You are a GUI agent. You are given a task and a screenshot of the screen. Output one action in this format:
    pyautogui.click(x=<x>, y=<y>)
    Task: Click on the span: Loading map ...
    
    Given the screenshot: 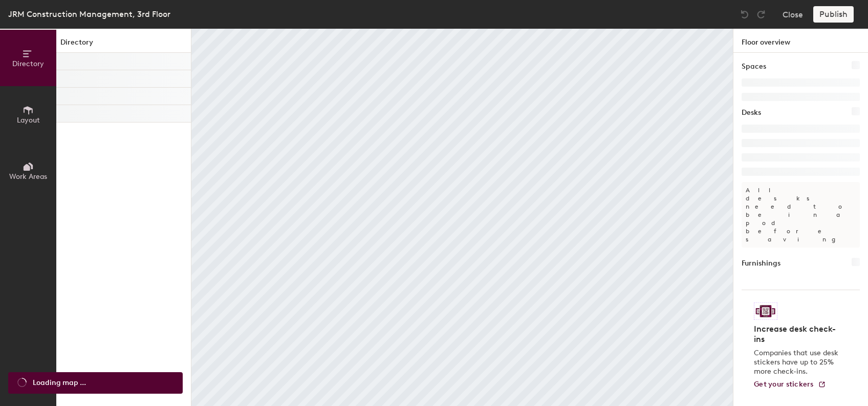 What is the action you would take?
    pyautogui.click(x=59, y=383)
    